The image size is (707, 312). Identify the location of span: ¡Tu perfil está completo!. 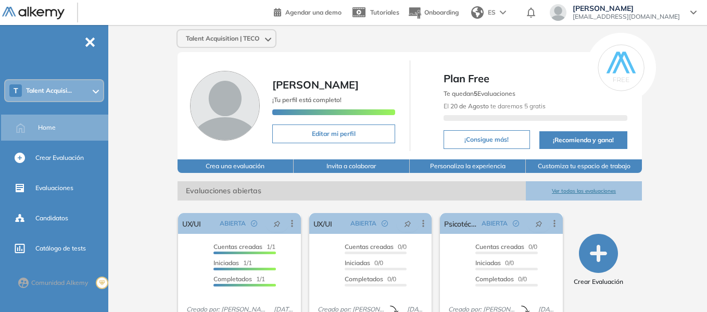
(306, 99).